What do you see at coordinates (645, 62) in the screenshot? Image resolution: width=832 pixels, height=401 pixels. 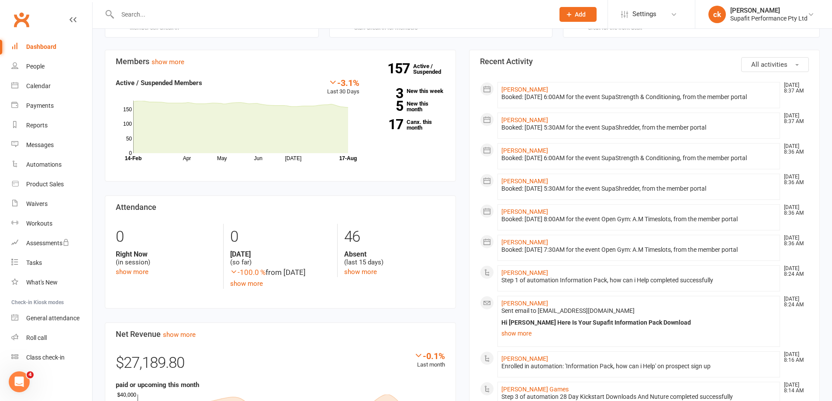 I see `h3: Recent Activity` at bounding box center [645, 62].